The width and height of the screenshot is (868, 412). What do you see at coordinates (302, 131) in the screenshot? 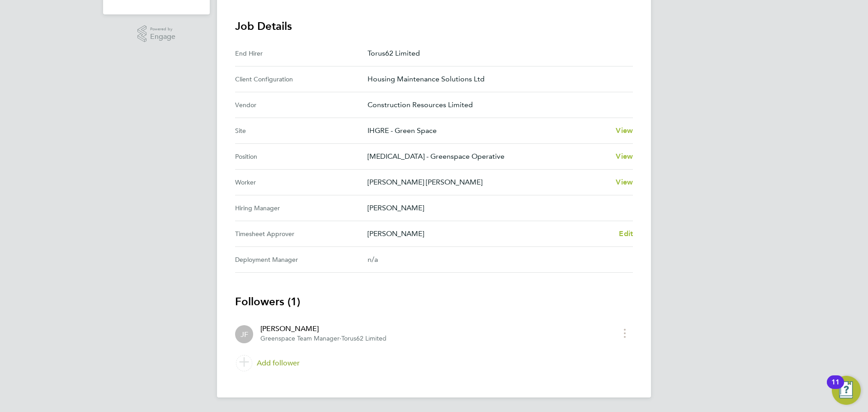
I see `div: Site` at bounding box center [302, 131].